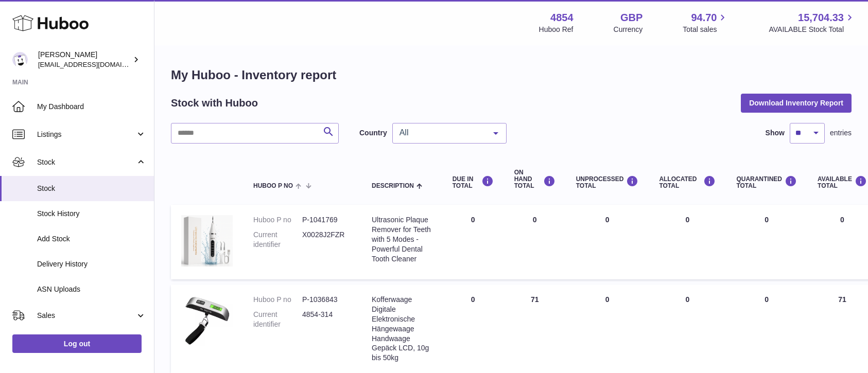 The height and width of the screenshot is (373, 868). Describe the element at coordinates (373, 132) in the screenshot. I see `label: Country` at that location.